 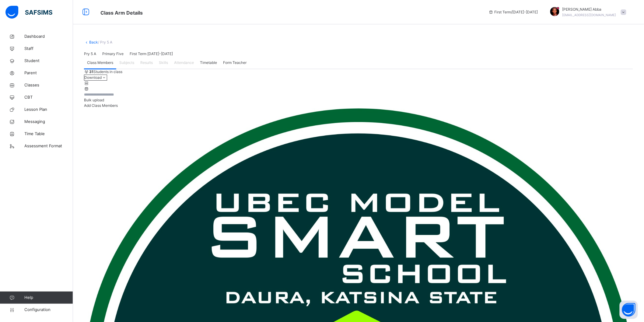 What do you see at coordinates (49, 134) in the screenshot?
I see `span: Time Table` at bounding box center [49, 134].